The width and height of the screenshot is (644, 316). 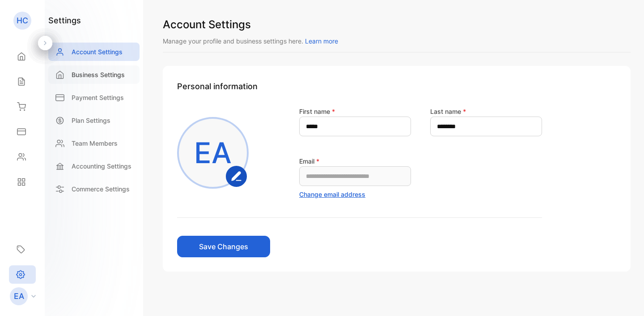 What do you see at coordinates (94, 166) in the screenshot?
I see `a: Accounting Settings` at bounding box center [94, 166].